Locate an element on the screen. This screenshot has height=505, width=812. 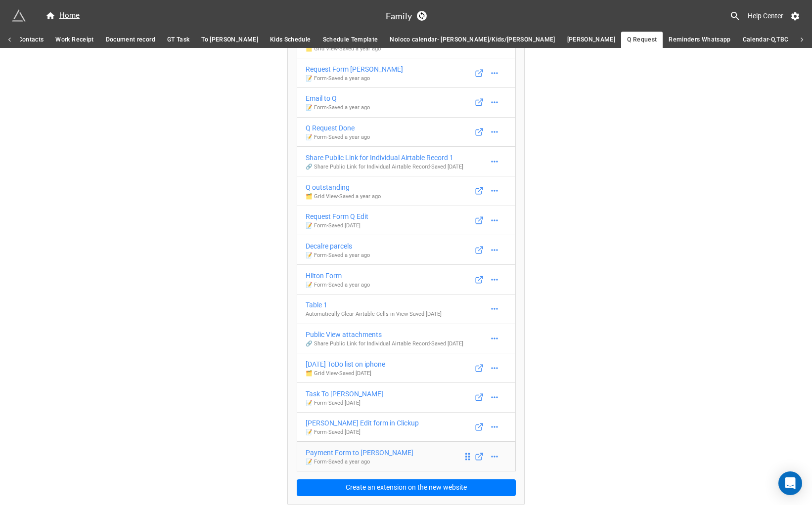
a: Q outstanding🗂️ Grid View-Saved a year ago is located at coordinates (406, 191).